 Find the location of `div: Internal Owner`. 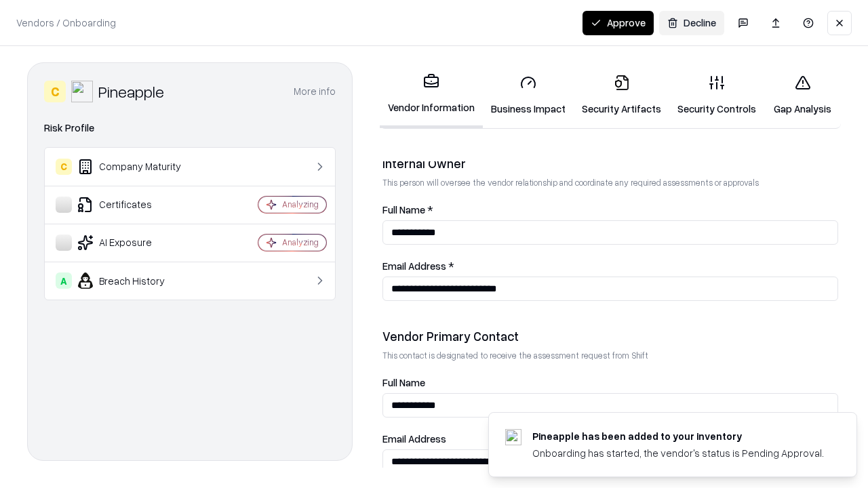

div: Internal Owner is located at coordinates (610, 163).